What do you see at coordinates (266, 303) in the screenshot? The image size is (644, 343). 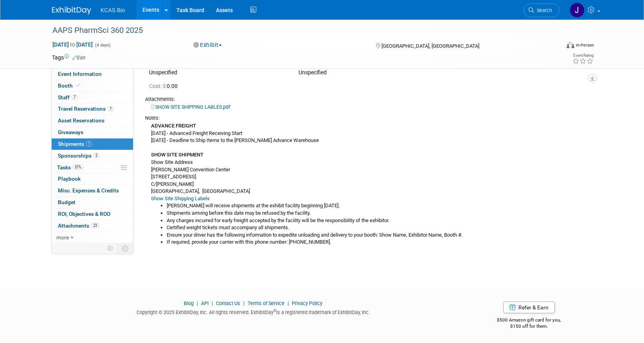 I see `a: Terms of Service` at bounding box center [266, 303].